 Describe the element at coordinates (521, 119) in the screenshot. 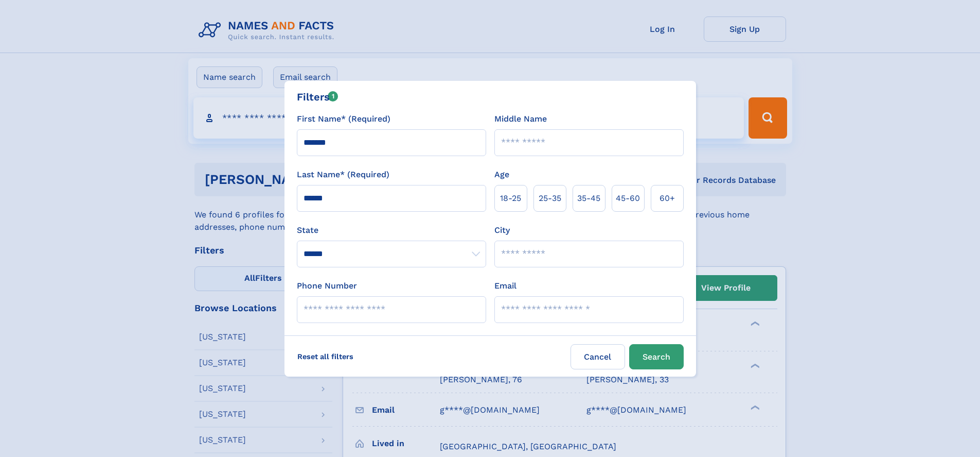

I see `label: Middle Name` at that location.